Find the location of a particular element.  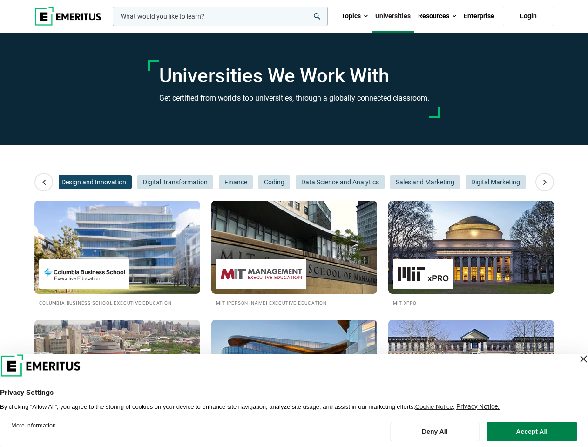

h3: Get certified from world’s top universities, through a globally connected classroom. is located at coordinates (294, 98).